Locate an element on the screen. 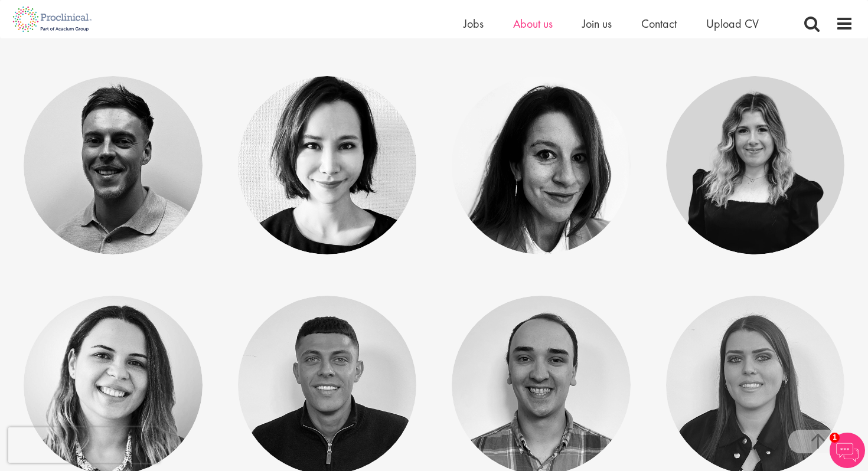 The height and width of the screenshot is (471, 868). span: Upload CV is located at coordinates (733, 24).